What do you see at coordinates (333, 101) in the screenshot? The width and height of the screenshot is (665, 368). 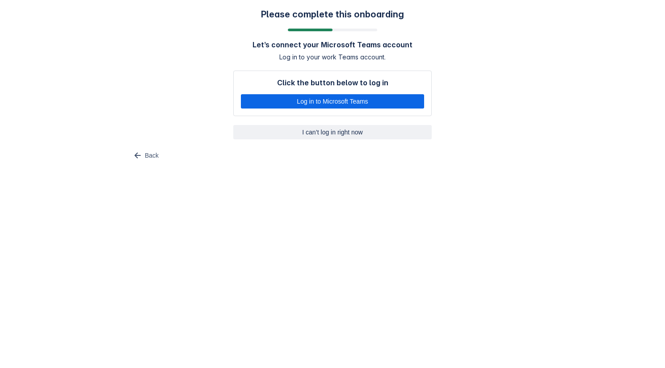 I see `span: Log in to Microsoft Teams` at bounding box center [333, 101].